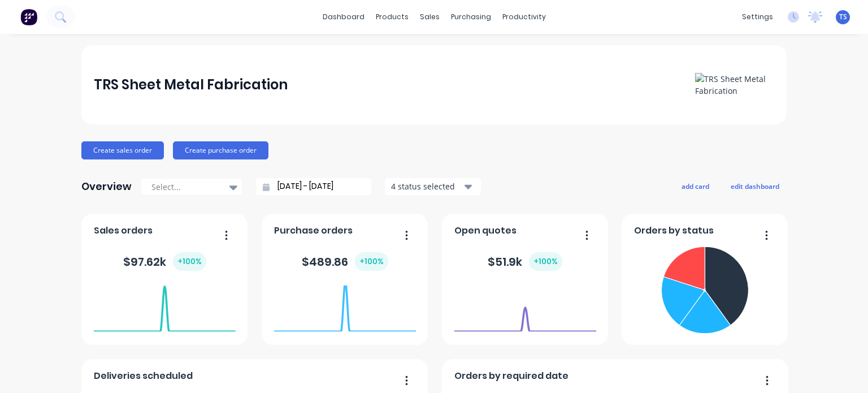 This screenshot has height=393, width=868. I want to click on button: Create sales order, so click(123, 151).